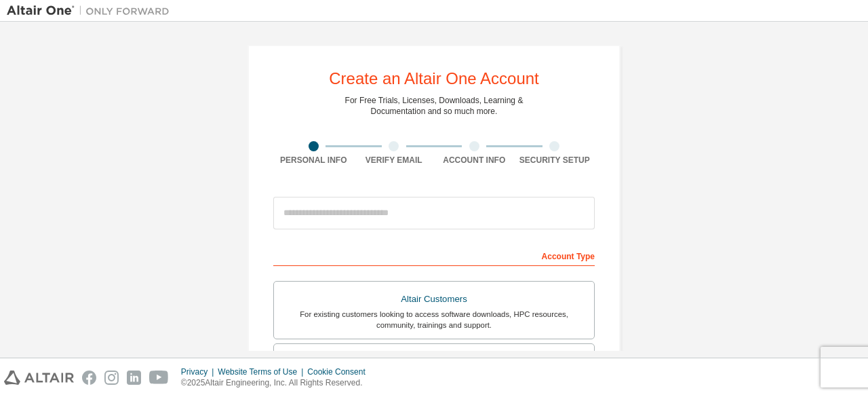 The width and height of the screenshot is (868, 397). I want to click on img: facebook.svg, so click(89, 377).